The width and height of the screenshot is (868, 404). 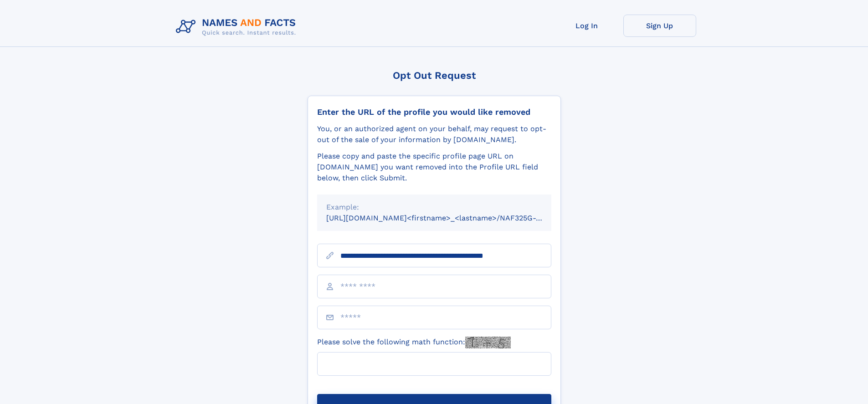 What do you see at coordinates (414, 343) in the screenshot?
I see `label: Please solve the following math function:` at bounding box center [414, 343].